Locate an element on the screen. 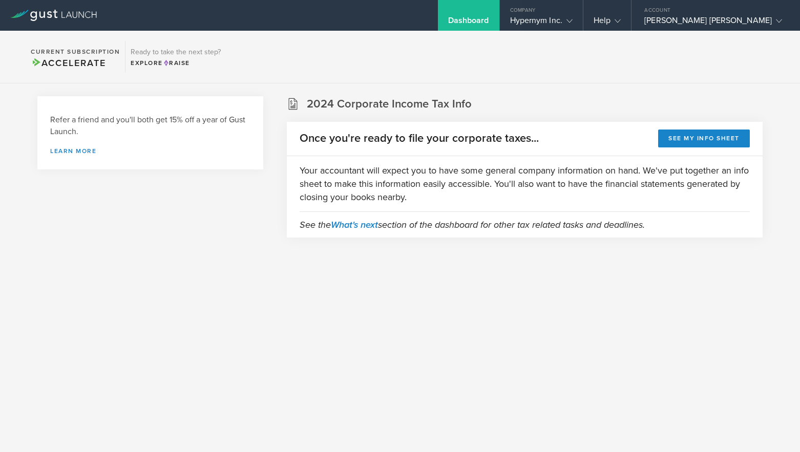 The image size is (800, 452). div: Chat Widget is located at coordinates (775, 428).